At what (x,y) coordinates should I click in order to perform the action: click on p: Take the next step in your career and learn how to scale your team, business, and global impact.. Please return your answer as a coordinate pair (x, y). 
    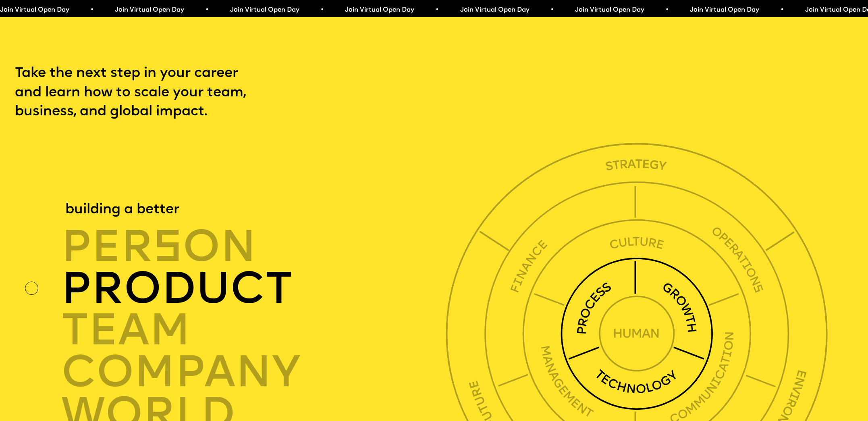
    Looking at the image, I should click on (149, 93).